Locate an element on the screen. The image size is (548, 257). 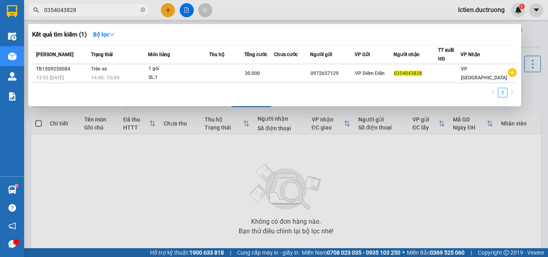
span: VP Diêm Điền is located at coordinates (370, 73).